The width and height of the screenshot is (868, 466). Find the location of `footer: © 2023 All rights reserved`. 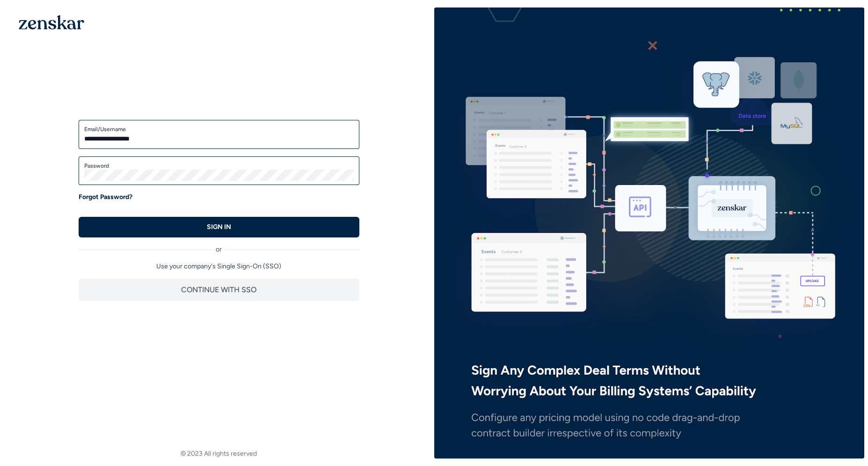

footer: © 2023 All rights reserved is located at coordinates (219, 454).